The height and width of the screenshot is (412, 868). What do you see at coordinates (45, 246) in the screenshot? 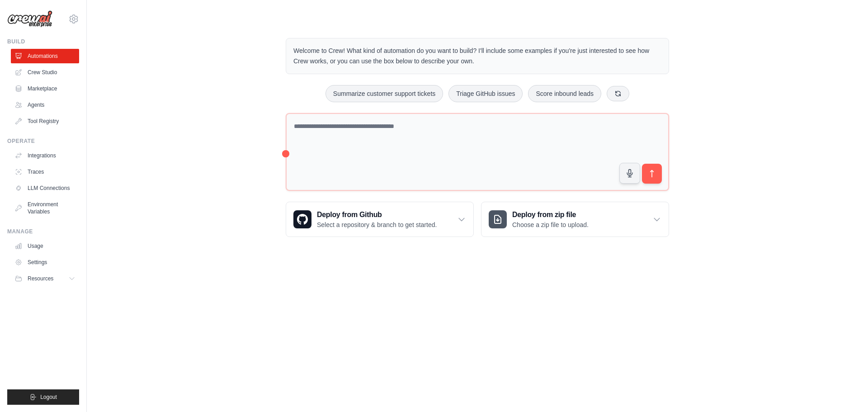
I see `a: Usage` at bounding box center [45, 246].